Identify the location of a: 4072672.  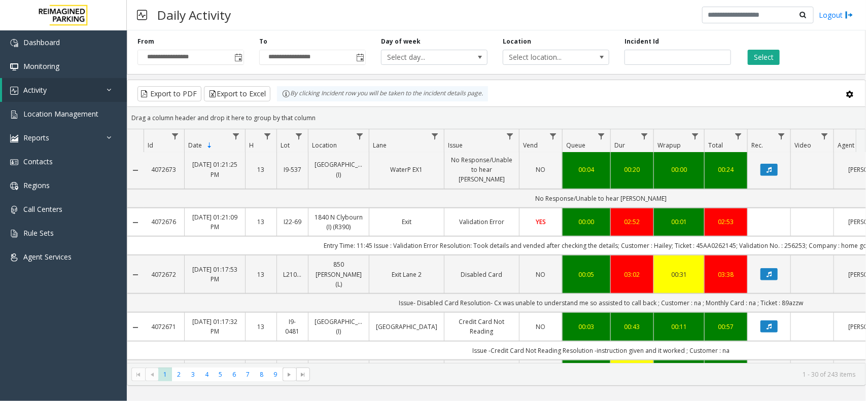
(164, 274).